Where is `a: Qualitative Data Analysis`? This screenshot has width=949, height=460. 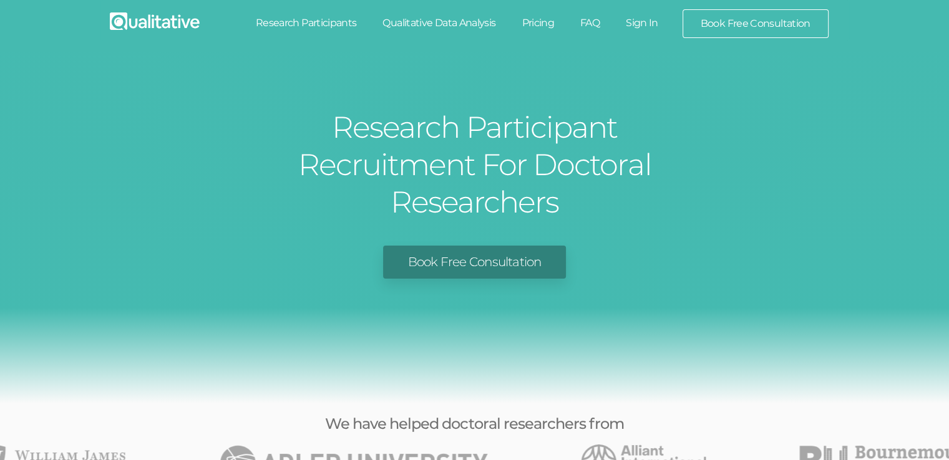 a: Qualitative Data Analysis is located at coordinates (439, 23).